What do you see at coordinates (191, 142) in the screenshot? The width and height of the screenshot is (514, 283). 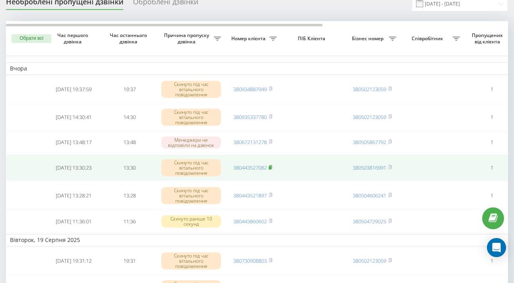 I see `div: Менеджери не відповіли на дзвінок` at bounding box center [191, 142].